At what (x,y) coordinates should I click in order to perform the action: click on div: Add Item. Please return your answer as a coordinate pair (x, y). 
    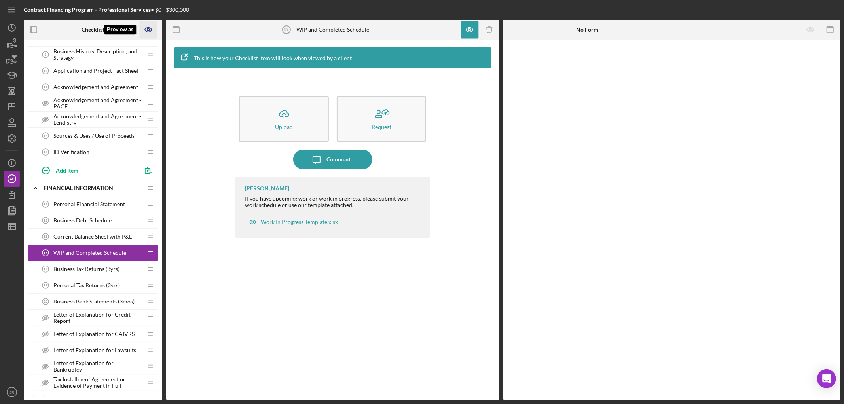
    Looking at the image, I should click on (67, 170).